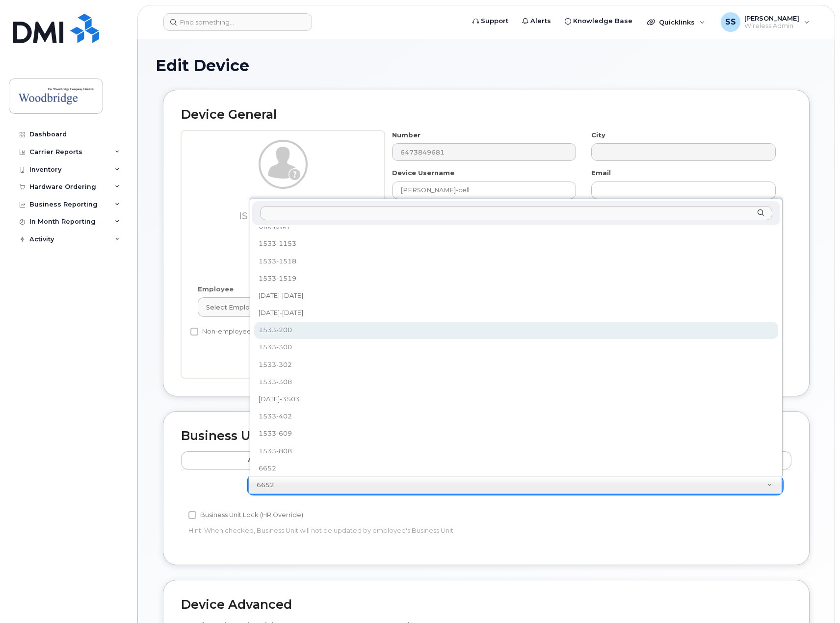 The width and height of the screenshot is (840, 623). What do you see at coordinates (516, 382) in the screenshot?
I see `div: 1533-308` at bounding box center [516, 382].